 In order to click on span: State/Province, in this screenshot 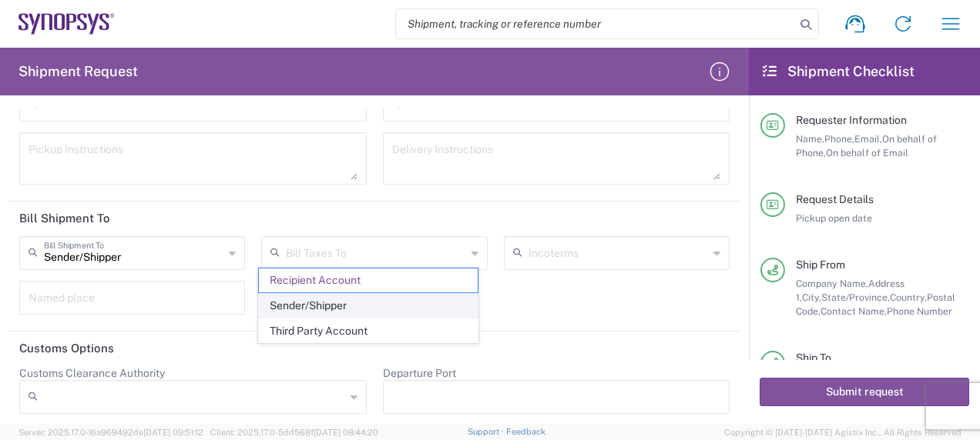, I will do `click(855, 297)`.